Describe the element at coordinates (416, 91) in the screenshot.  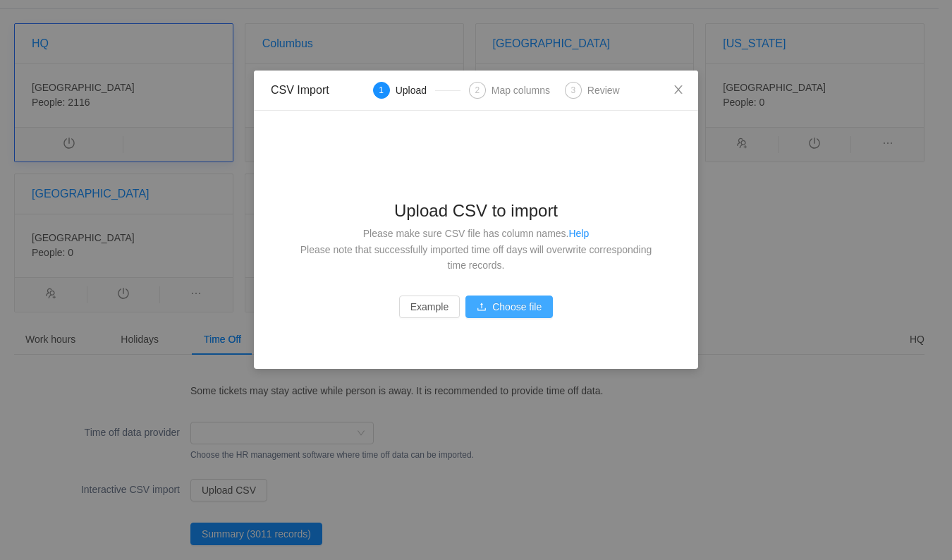
I see `div: Upload` at that location.